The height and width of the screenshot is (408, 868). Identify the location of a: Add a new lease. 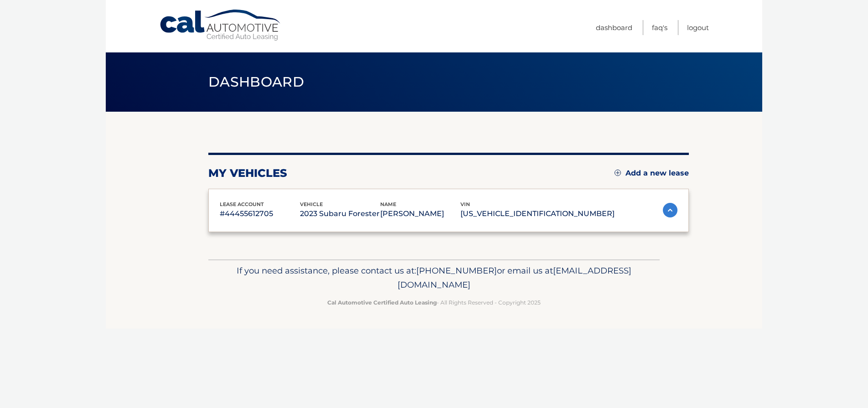
(651, 173).